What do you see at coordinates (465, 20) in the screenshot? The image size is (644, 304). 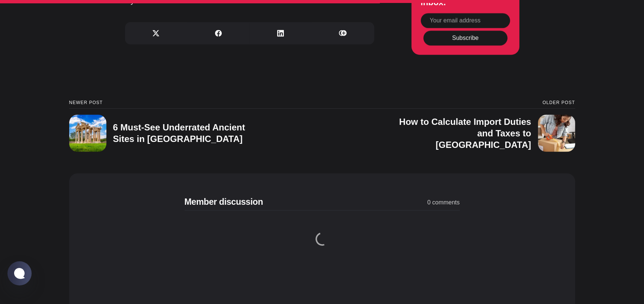 I see `input: Your email address` at bounding box center [465, 20].